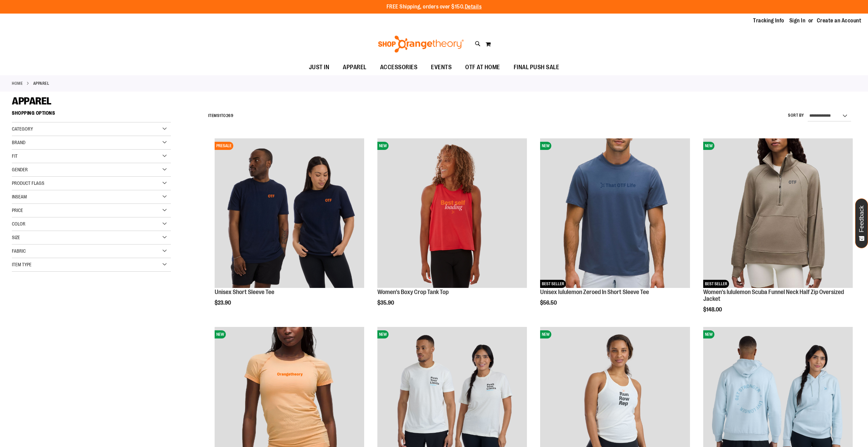 The height and width of the screenshot is (447, 868). Describe the element at coordinates (413, 292) in the screenshot. I see `a: Women's Boxy Crop Tank Top` at that location.